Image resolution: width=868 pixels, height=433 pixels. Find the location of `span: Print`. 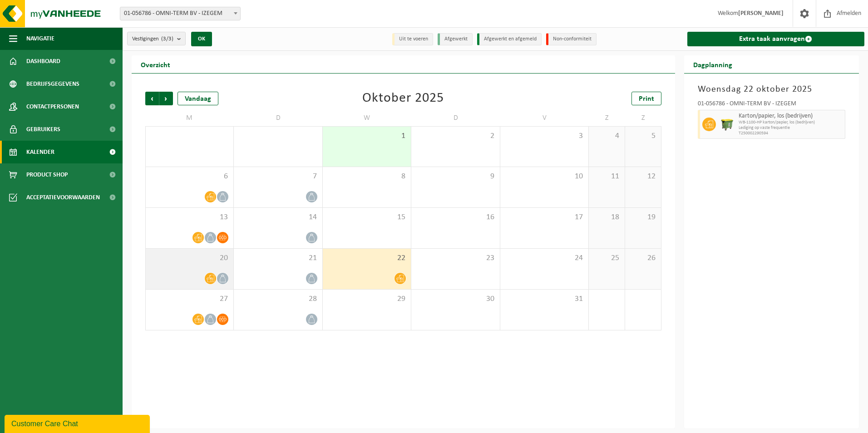

span: Print is located at coordinates (647, 99).